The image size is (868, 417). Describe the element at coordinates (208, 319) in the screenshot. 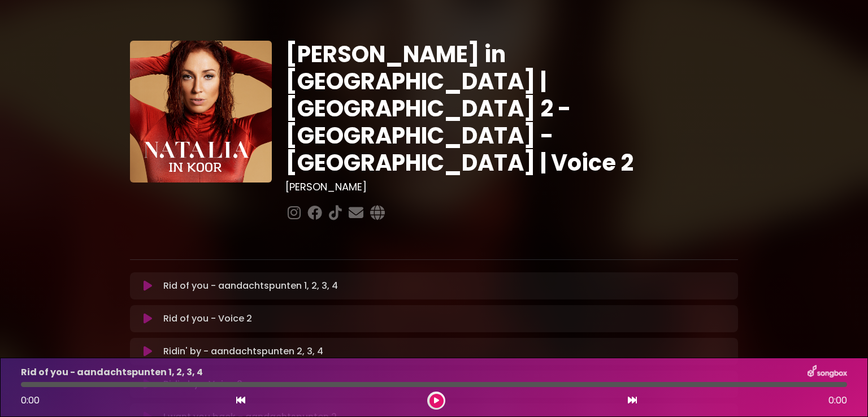

I see `p: Rid of you - Voice 2` at that location.